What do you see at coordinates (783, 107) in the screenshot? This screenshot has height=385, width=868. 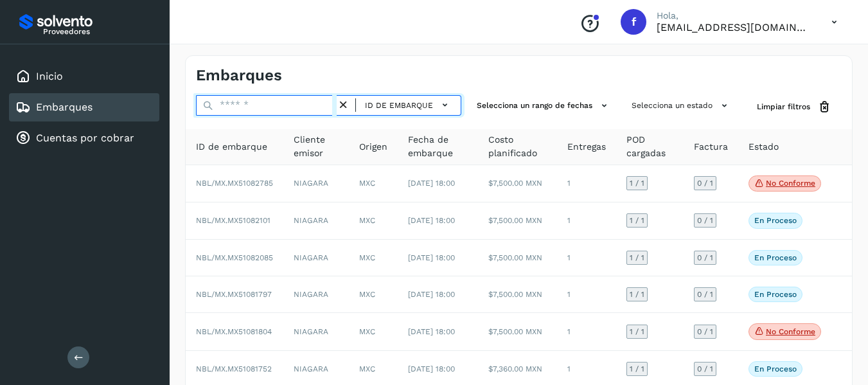 I see `span: Limpiar filtros` at bounding box center [783, 107].